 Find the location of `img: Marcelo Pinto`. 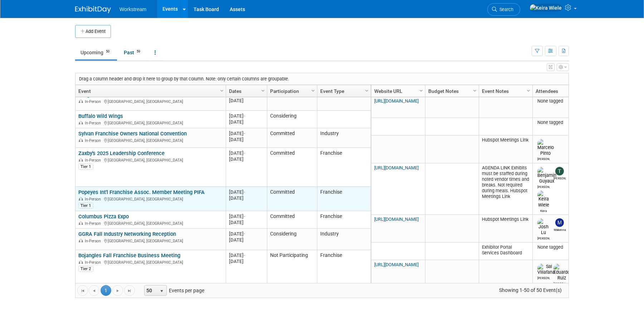

img: Marcelo Pinto is located at coordinates (546, 148).